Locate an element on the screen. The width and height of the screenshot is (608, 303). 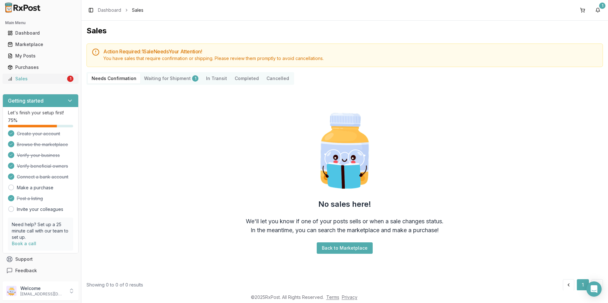
a: My Posts is located at coordinates (40, 56).